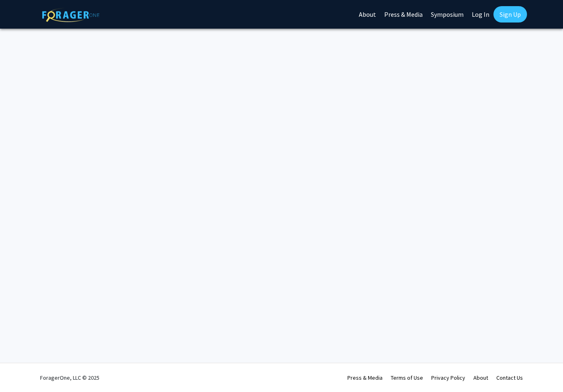  Describe the element at coordinates (481, 378) in the screenshot. I see `a: About` at that location.